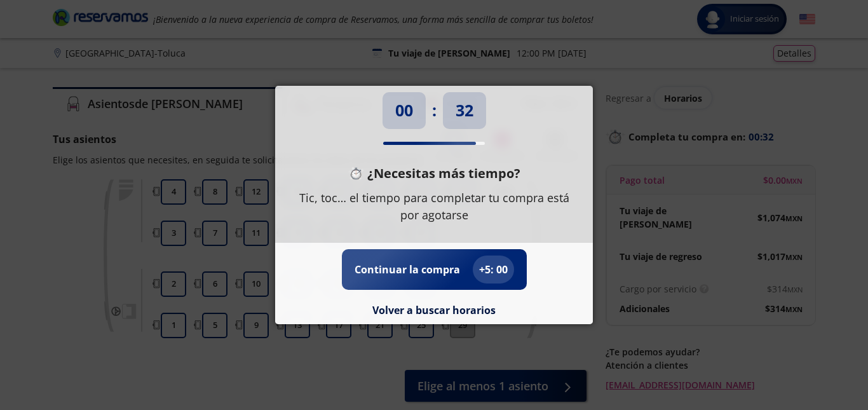  Describe the element at coordinates (434, 269) in the screenshot. I see `button: Continuar la compra+5: 00` at that location.